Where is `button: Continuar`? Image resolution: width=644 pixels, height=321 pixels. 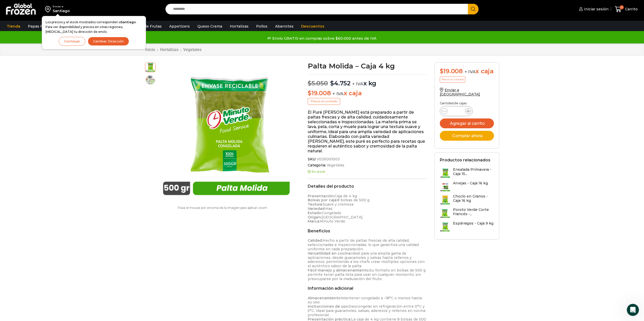 button: Continuar is located at coordinates (72, 41).